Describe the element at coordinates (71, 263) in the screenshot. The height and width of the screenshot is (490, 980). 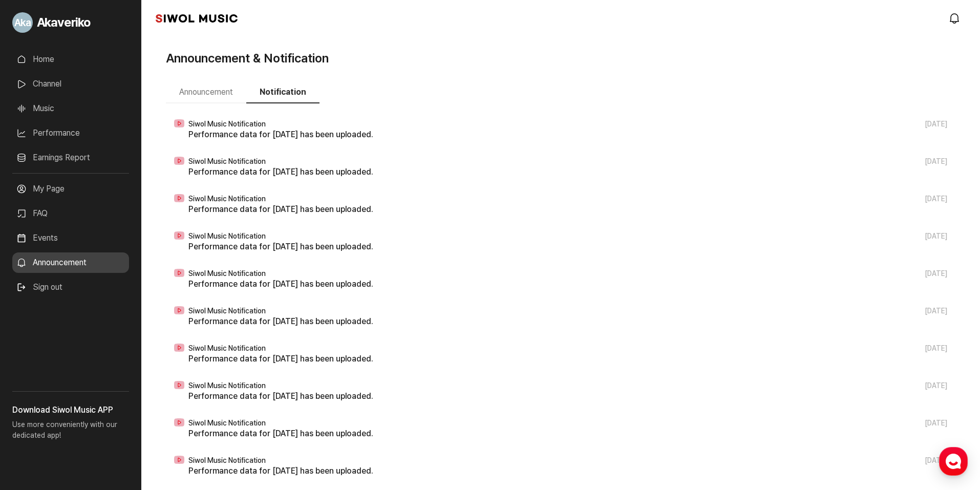
I see `a: Announcement` at that location.